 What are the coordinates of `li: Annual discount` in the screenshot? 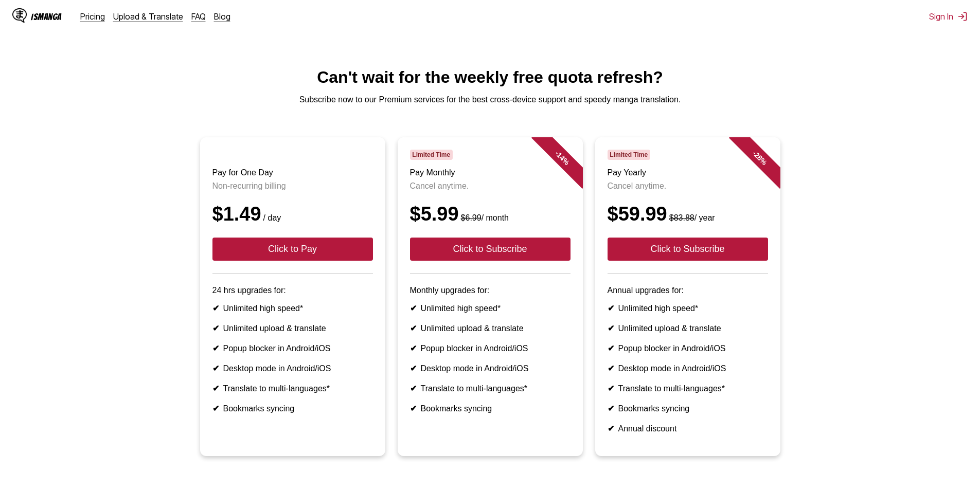 It's located at (688, 428).